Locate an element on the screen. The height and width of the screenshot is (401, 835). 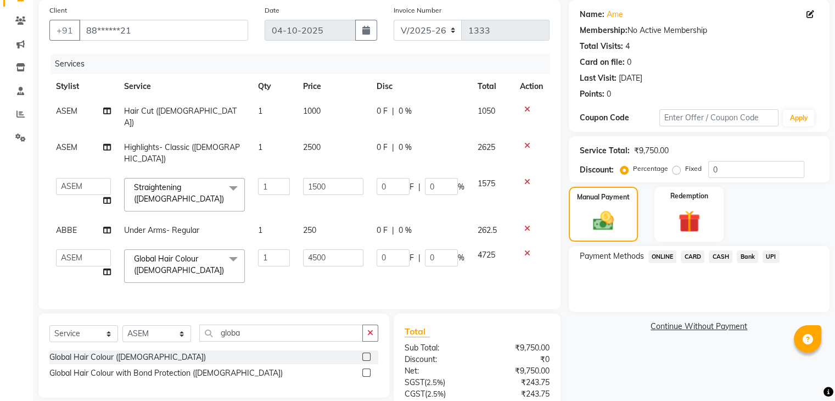
img: _cash.svg is located at coordinates (604, 221).